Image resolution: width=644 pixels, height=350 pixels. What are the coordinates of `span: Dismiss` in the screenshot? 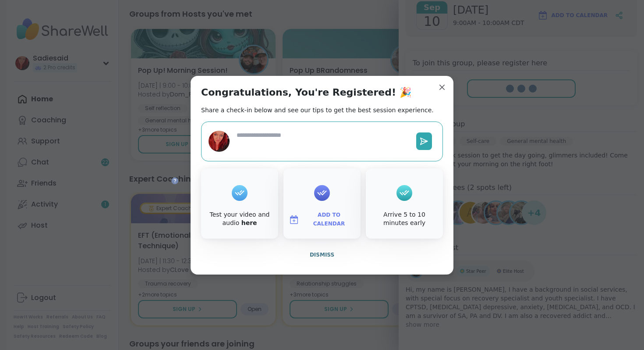 It's located at (322, 254).